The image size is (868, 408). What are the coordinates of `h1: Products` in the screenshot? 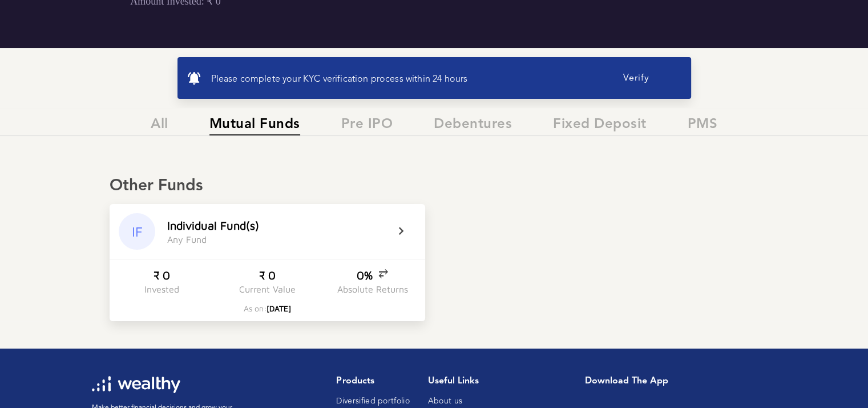 It's located at (373, 381).